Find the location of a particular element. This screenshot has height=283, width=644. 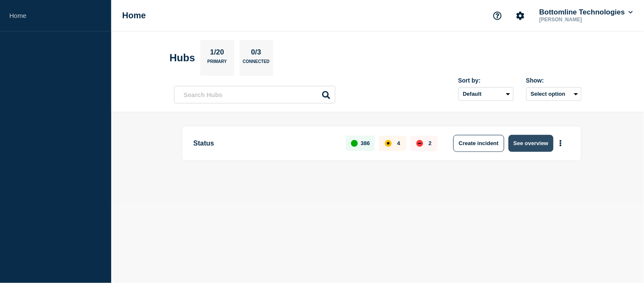

button: See overview is located at coordinates (531, 143).